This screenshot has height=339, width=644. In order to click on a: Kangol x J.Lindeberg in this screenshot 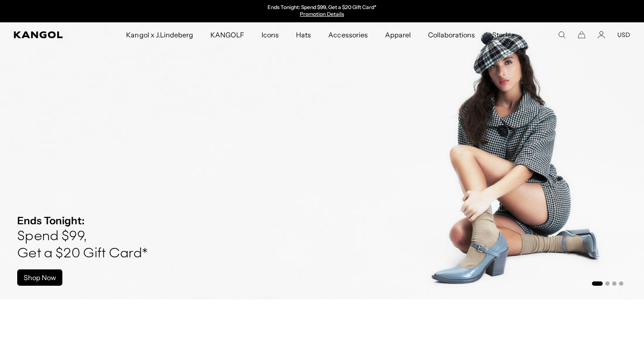, I will do `click(160, 35)`.